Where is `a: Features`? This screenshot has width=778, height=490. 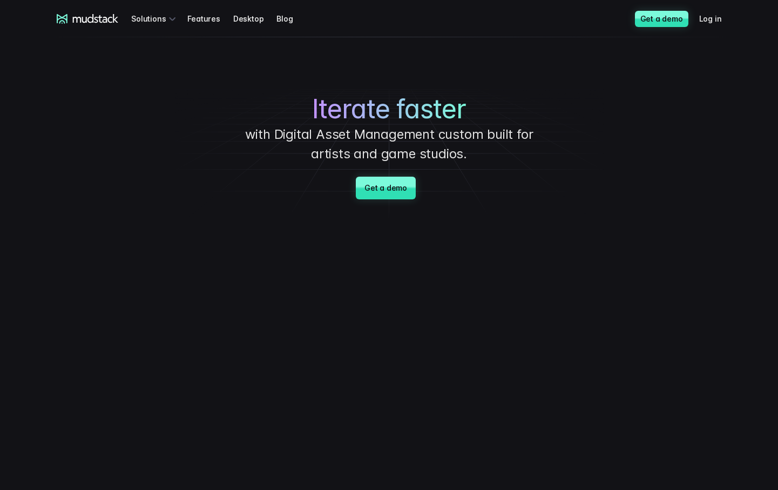 a: Features is located at coordinates (210, 18).